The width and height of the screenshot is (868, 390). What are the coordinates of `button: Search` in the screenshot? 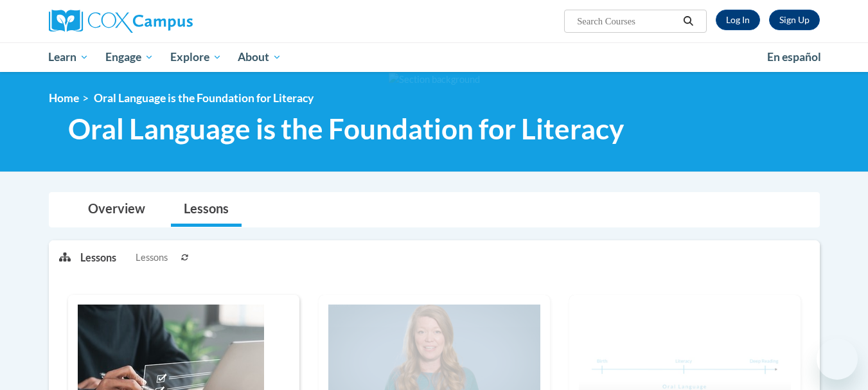 It's located at (688, 21).